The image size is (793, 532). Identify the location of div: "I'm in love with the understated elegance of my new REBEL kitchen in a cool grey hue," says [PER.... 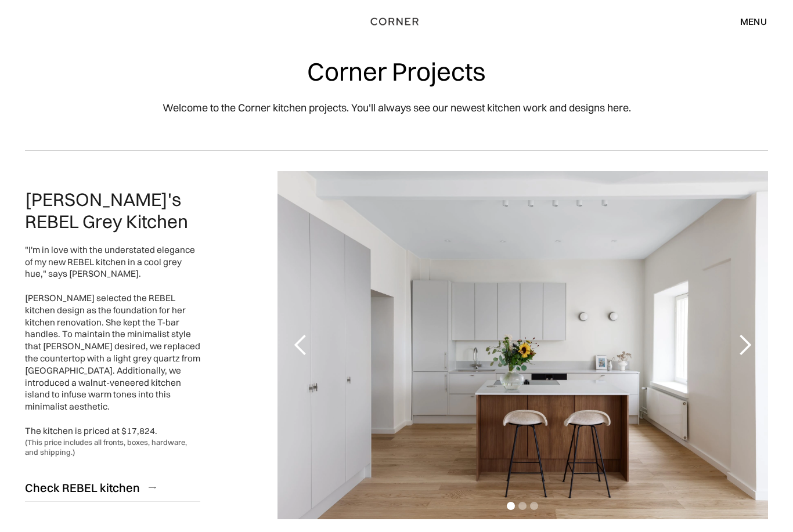
(113, 340).